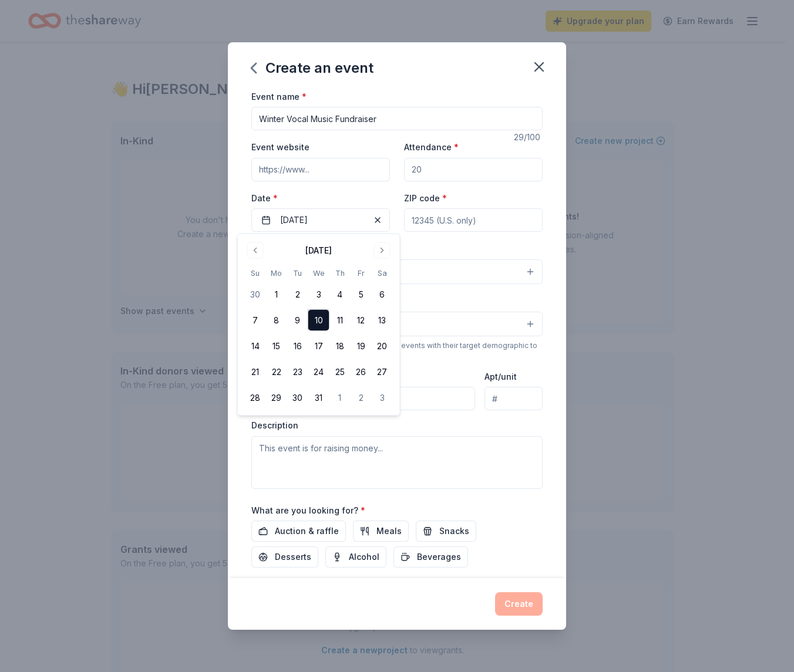  I want to click on button: 19, so click(361, 347).